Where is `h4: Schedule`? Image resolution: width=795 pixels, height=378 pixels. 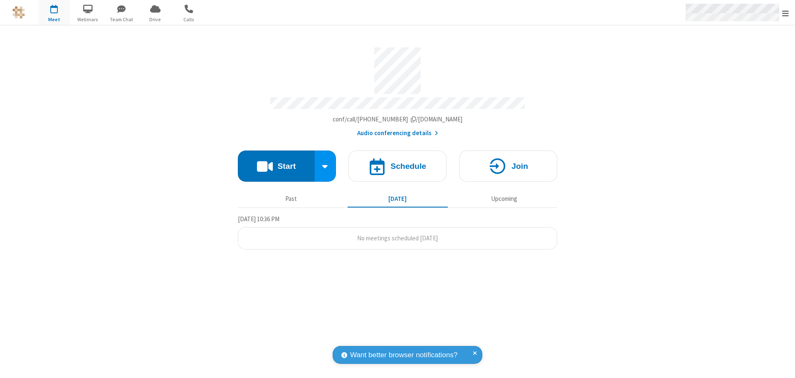
h4: Schedule is located at coordinates (408, 166).